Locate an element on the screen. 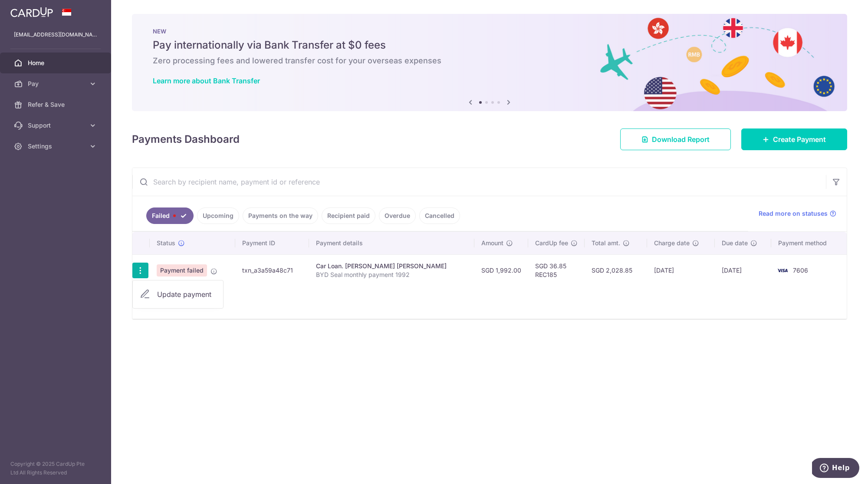  span: Read more on statuses is located at coordinates (792, 214).